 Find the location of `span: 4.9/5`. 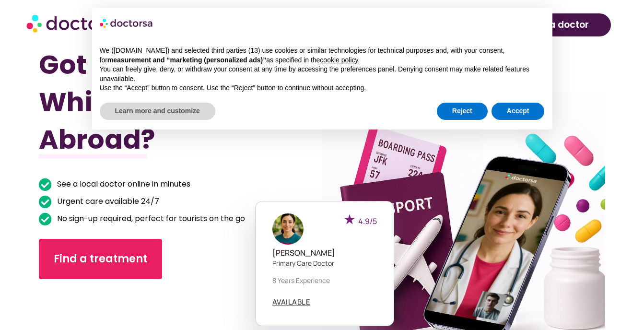

span: 4.9/5 is located at coordinates (367, 221).